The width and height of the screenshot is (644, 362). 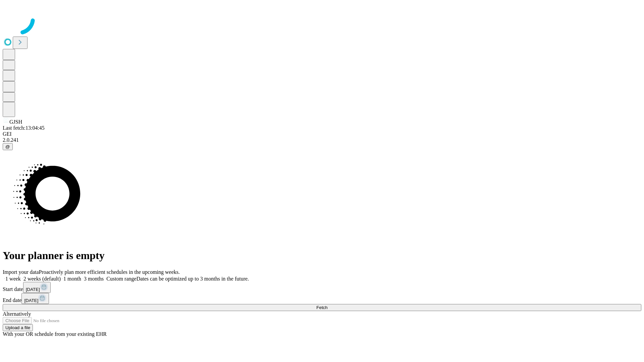 I want to click on span: Last fetch: 13:04:45, so click(x=23, y=128).